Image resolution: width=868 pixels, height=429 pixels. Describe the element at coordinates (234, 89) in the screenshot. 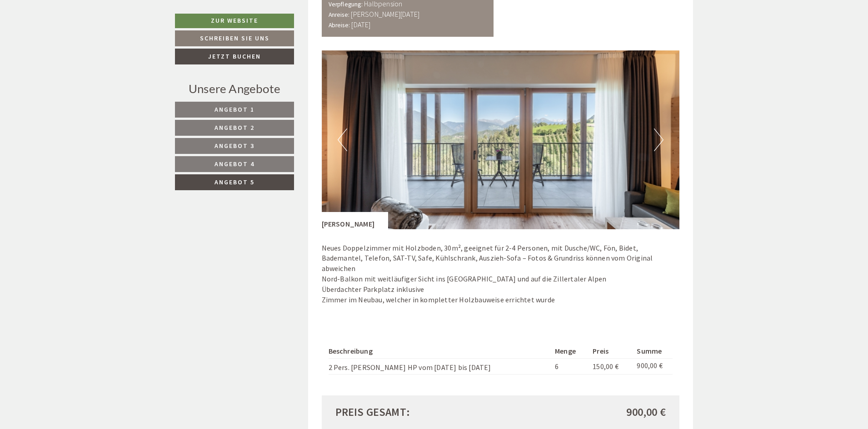

I see `div: Unsere Angebote` at that location.